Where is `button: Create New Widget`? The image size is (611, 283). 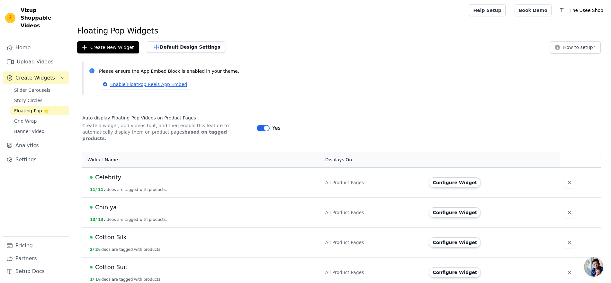
button: Create New Widget is located at coordinates (108, 47).